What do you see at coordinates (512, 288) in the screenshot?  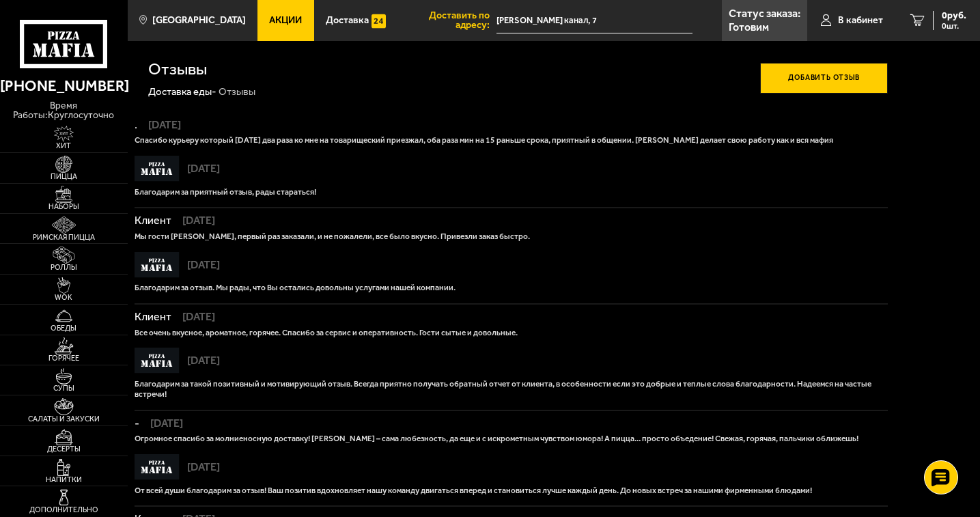 I see `p: Благодарим за отзыв. Мы рады, что Вы остались довольны услугами нашей компании.` at bounding box center [512, 288].